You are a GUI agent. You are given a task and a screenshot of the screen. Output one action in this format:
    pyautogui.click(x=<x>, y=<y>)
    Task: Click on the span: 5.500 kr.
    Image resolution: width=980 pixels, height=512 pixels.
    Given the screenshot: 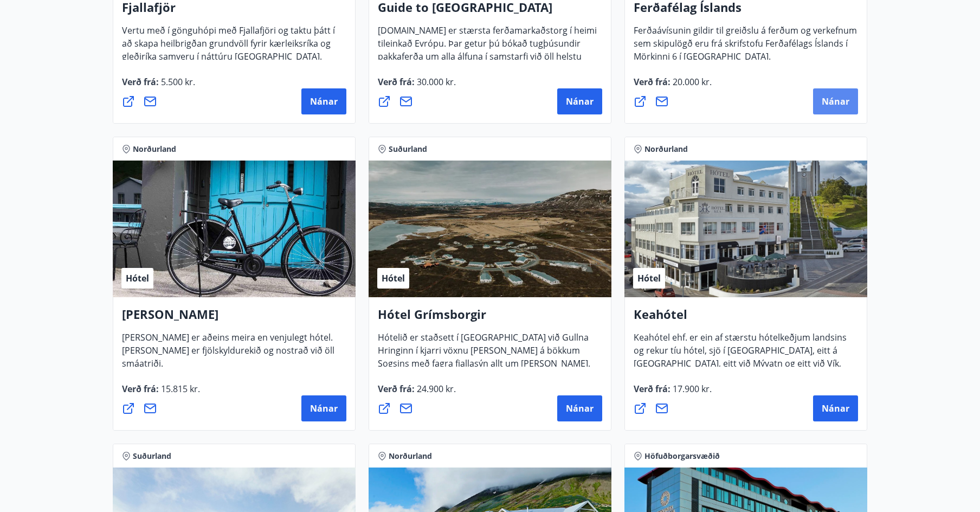 What is the action you would take?
    pyautogui.click(x=177, y=82)
    